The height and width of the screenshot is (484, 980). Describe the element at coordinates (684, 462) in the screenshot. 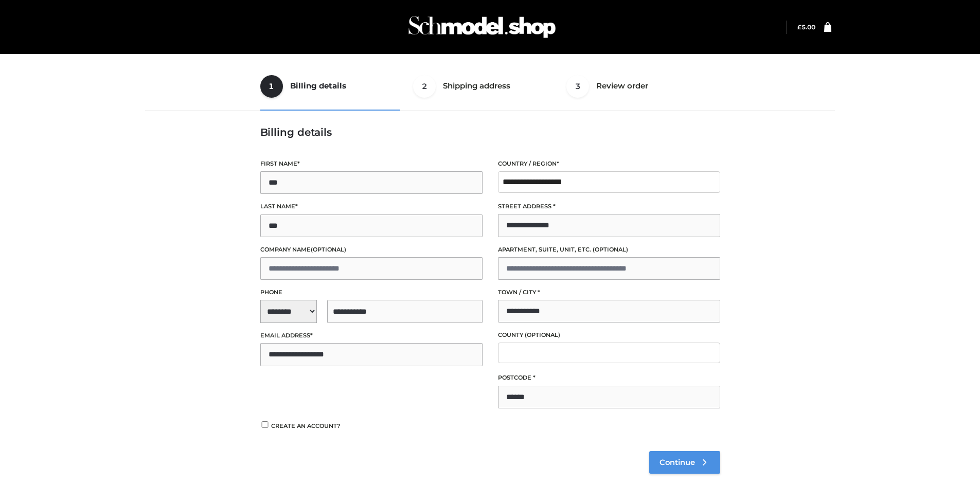

I see `a: Continue` at that location.